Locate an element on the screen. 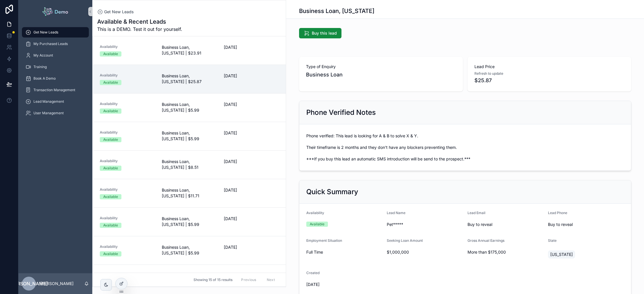 The width and height of the screenshot is (644, 294). span: Lead Management is located at coordinates (49, 101).